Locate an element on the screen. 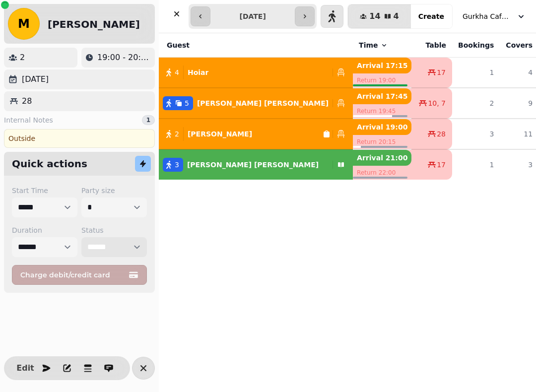 The image size is (536, 392). td: 2 is located at coordinates (476, 103).